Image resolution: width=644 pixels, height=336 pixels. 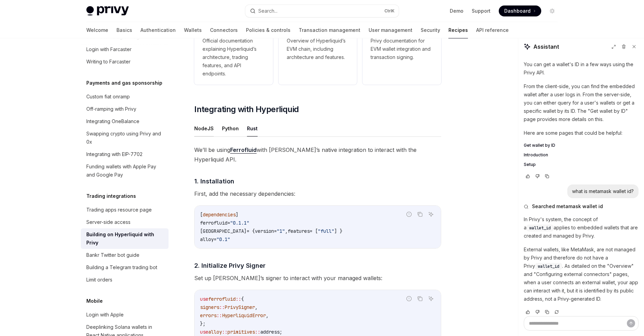 I want to click on span: First, add the necessary dependencies:, so click(x=318, y=194).